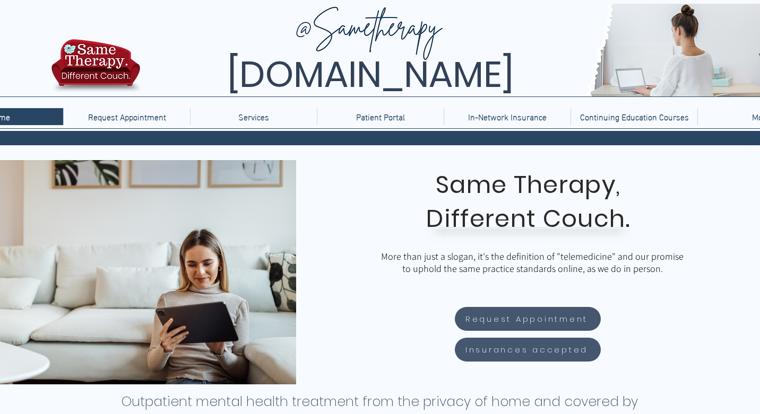 Image resolution: width=760 pixels, height=414 pixels. What do you see at coordinates (526, 319) in the screenshot?
I see `span: Request Appointment` at bounding box center [526, 319].